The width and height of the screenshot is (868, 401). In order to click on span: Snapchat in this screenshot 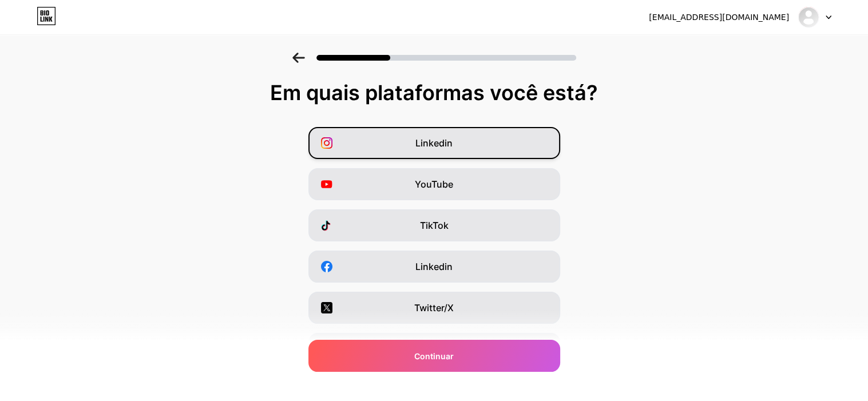, I will do `click(434, 390)`.